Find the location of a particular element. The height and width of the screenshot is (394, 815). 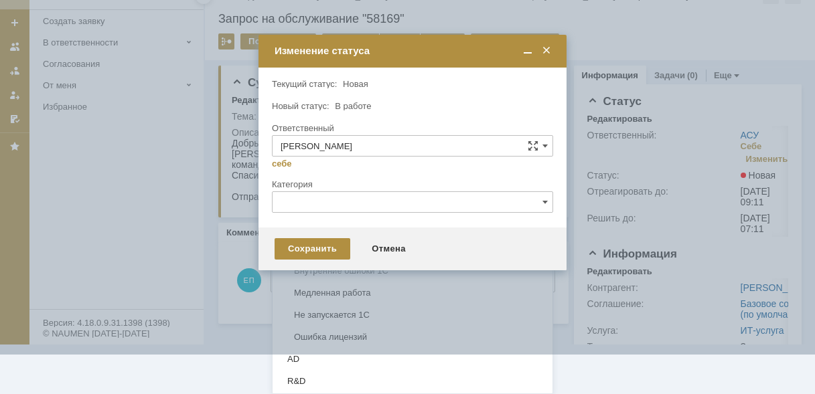

div: Категория is located at coordinates (411, 184).